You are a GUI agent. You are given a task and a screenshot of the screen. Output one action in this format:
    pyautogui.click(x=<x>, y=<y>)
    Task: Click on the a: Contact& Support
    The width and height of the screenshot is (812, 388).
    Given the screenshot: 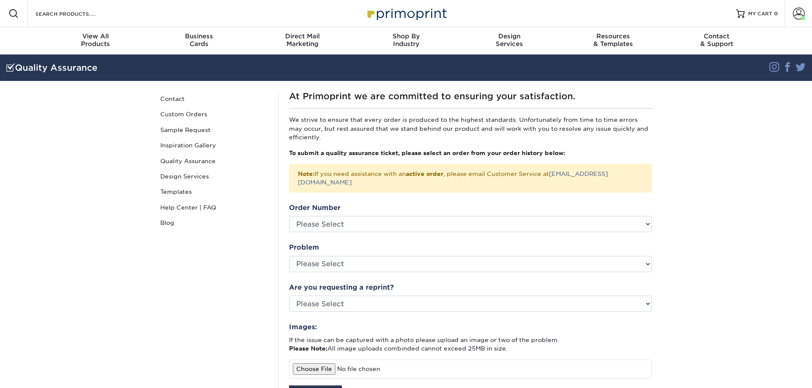 What is the action you would take?
    pyautogui.click(x=717, y=41)
    